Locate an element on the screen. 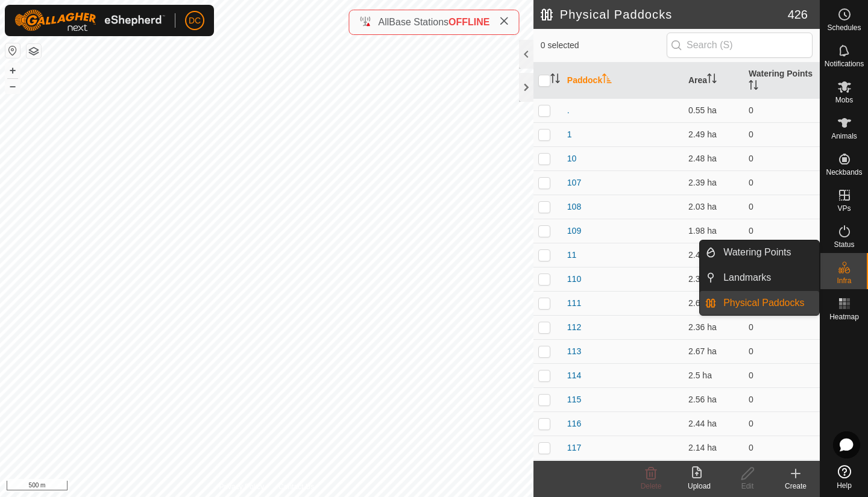 Image resolution: width=868 pixels, height=497 pixels. button: Map Layers is located at coordinates (33, 51).